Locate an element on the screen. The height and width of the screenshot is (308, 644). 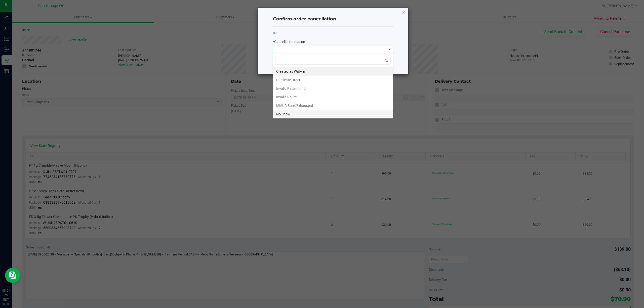
li: Invalid Patient Info is located at coordinates (333, 89).